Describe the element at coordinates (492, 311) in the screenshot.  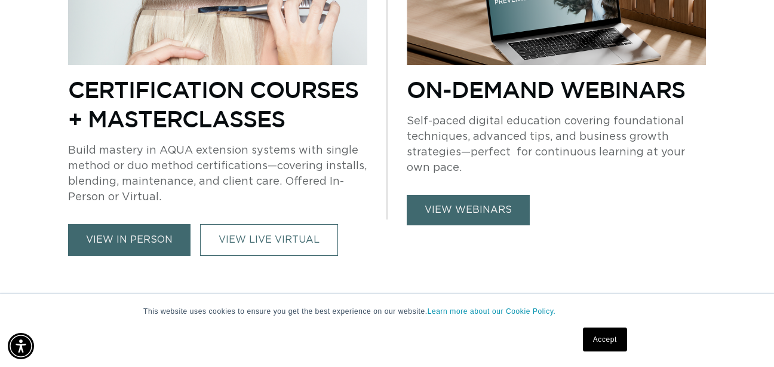
I see `a: Learn more about our Cookie Policy.` at that location.